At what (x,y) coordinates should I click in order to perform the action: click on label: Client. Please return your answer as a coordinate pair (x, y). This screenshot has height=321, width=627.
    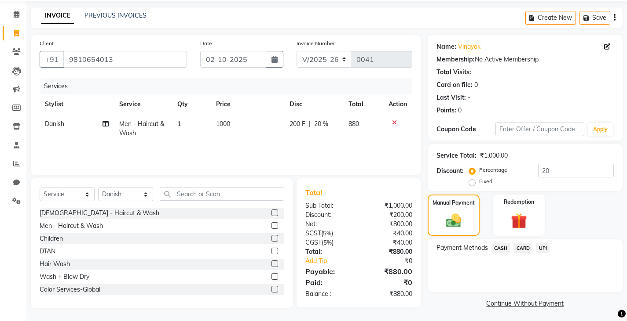
    Looking at the image, I should click on (47, 44).